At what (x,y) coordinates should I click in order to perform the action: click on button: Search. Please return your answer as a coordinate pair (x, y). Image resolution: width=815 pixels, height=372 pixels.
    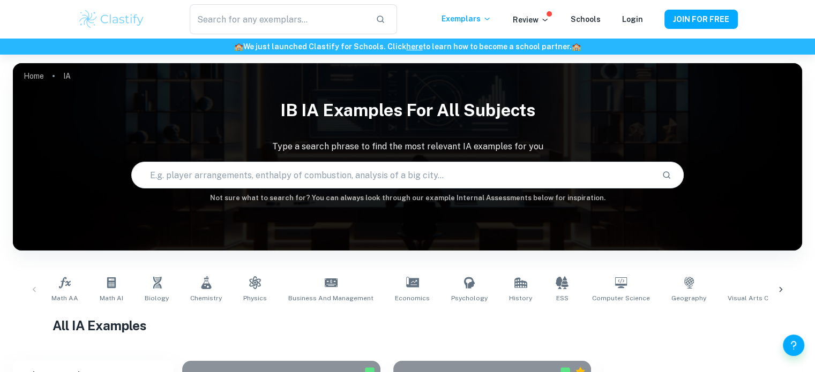
    Looking at the image, I should click on (666, 175).